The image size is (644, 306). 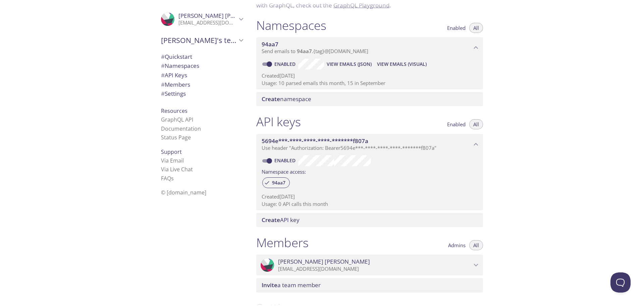 What do you see at coordinates (370, 48) in the screenshot?
I see `div: 94aa7 namespace` at bounding box center [370, 48].